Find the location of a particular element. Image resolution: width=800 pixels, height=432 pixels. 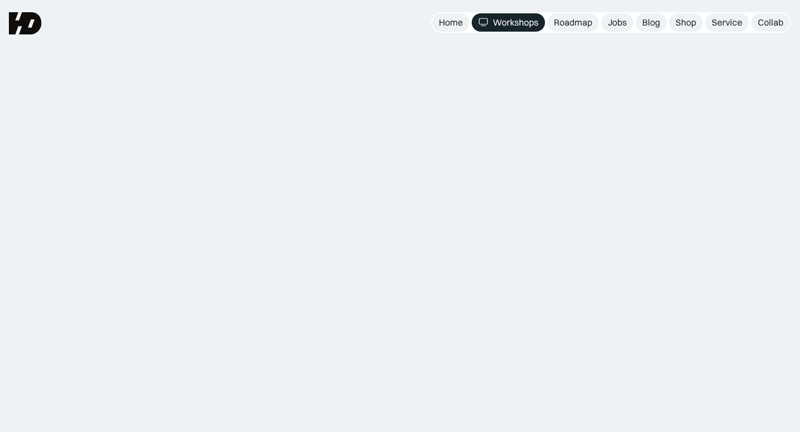

a: Collab is located at coordinates (770, 22).